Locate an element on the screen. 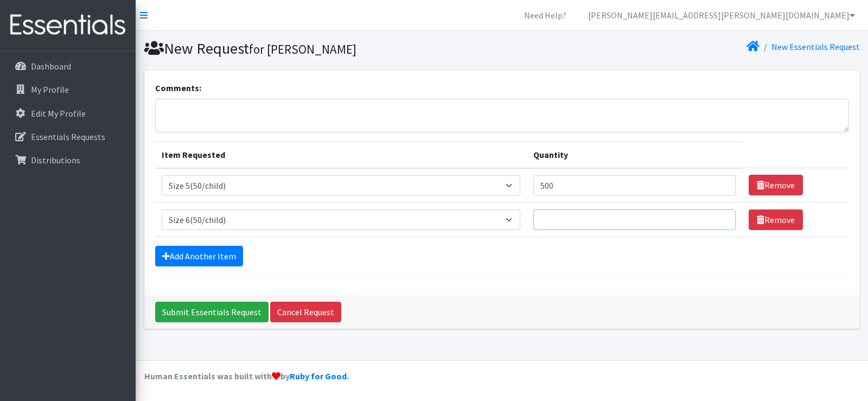 This screenshot has height=401, width=868. th: Item Requested is located at coordinates (341, 155).